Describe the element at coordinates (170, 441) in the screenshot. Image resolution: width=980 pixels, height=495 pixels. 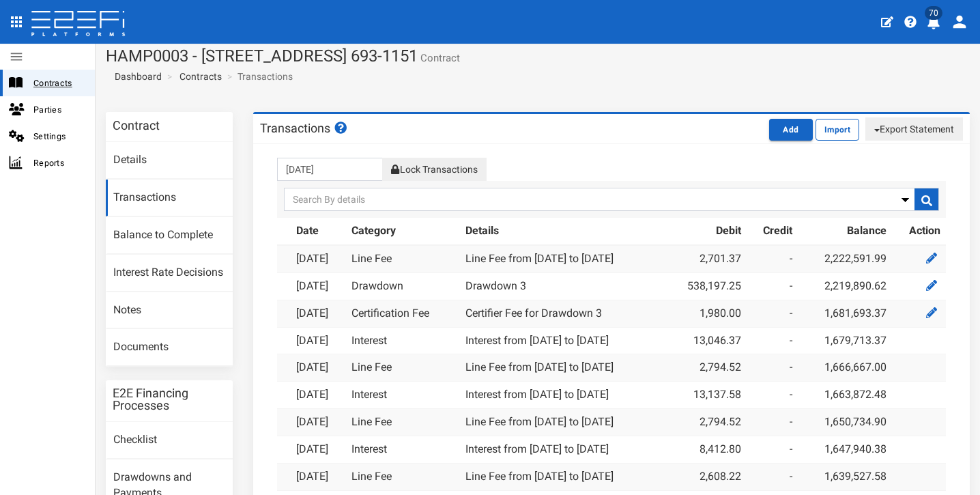
I see `a: Checklist` at that location.